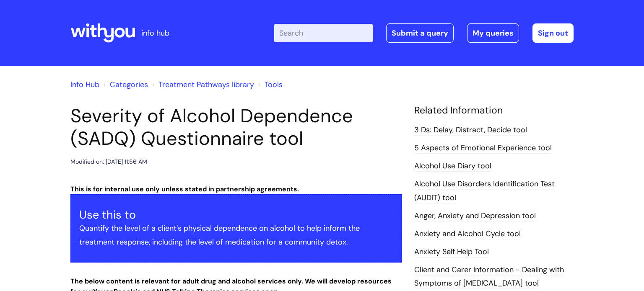 This screenshot has height=291, width=644. What do you see at coordinates (202, 85) in the screenshot?
I see `li: Treatment Pathways library` at bounding box center [202, 85].